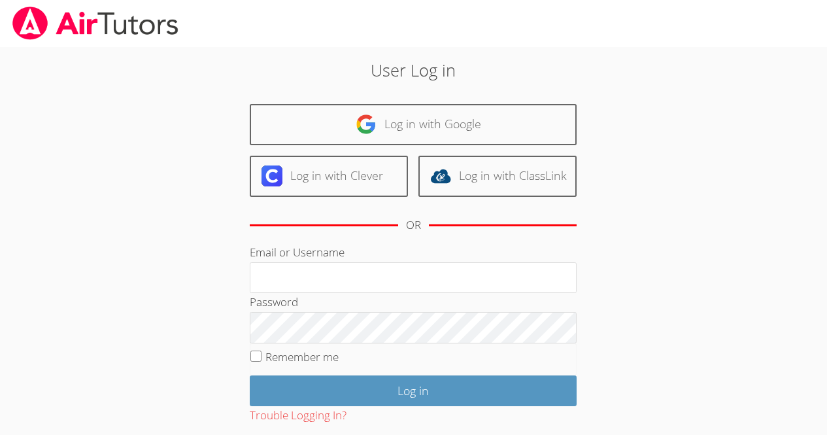 This screenshot has width=827, height=435. Describe the element at coordinates (366, 124) in the screenshot. I see `img: google-logo-50288ca7cdecda66e5e0955fdab243c47b7ad437acaf1139b6f446037453330a.svg` at that location.